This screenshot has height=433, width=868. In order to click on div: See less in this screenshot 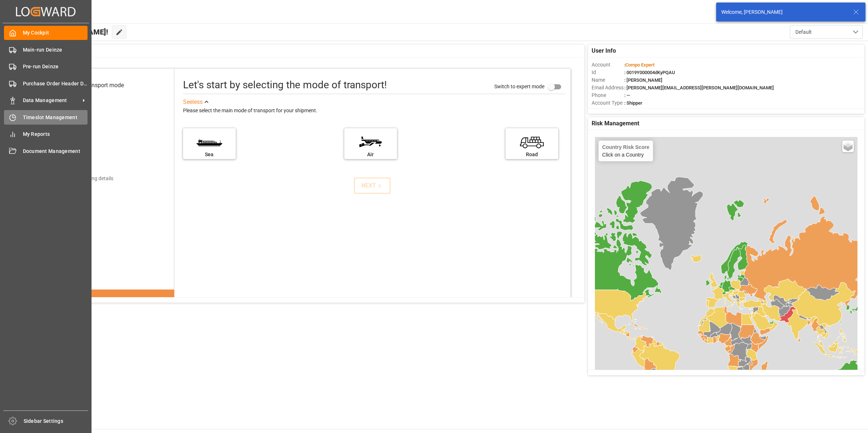, I will do `click(193, 102)`.